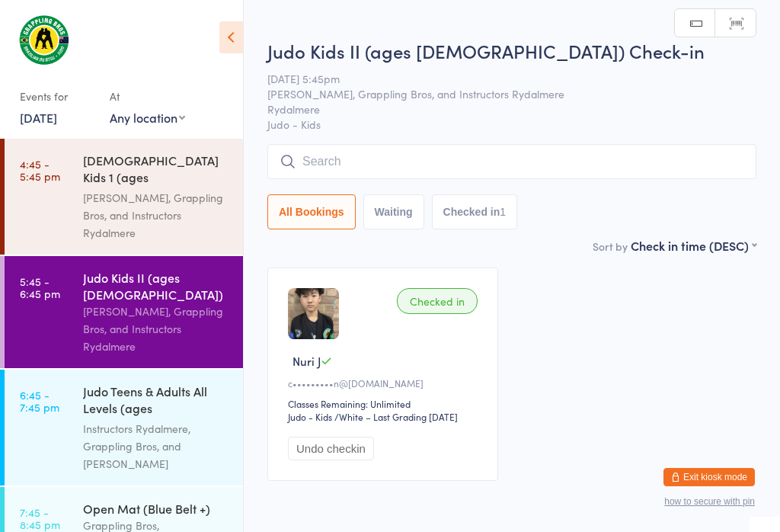  Describe the element at coordinates (157, 508) in the screenshot. I see `div: Open Mat (Blue Belt +)` at that location.